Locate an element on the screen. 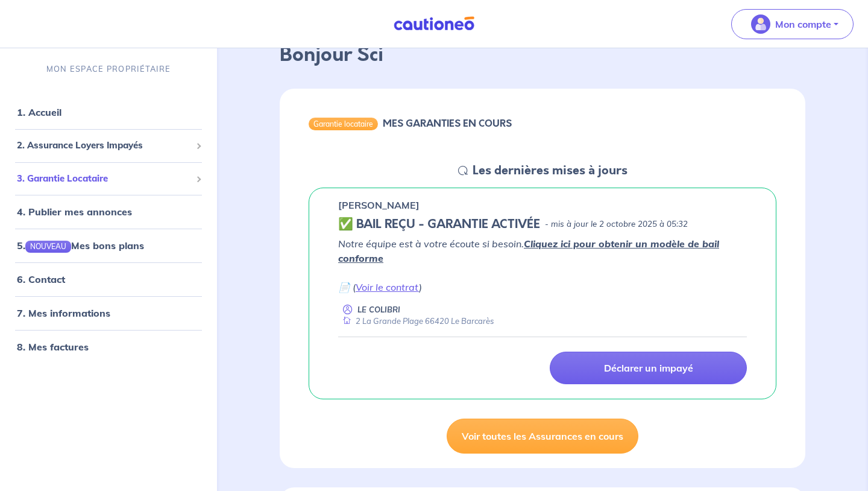 The width and height of the screenshot is (868, 491). span: 3. Garantie Locataire is located at coordinates (104, 179).